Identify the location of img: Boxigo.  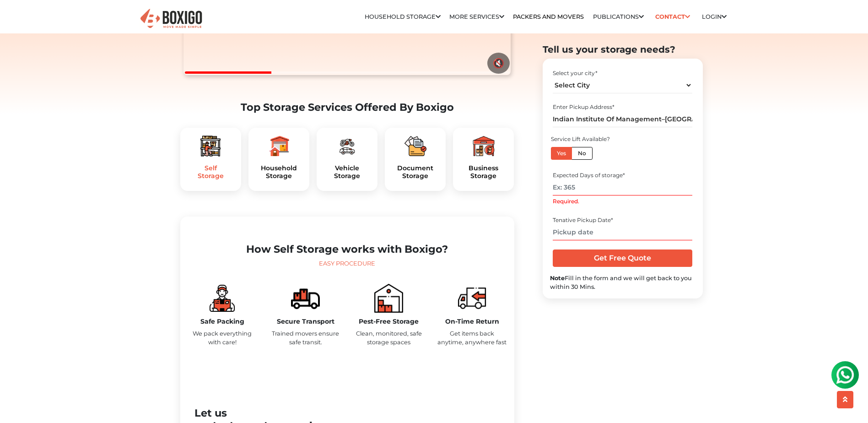
(171, 19).